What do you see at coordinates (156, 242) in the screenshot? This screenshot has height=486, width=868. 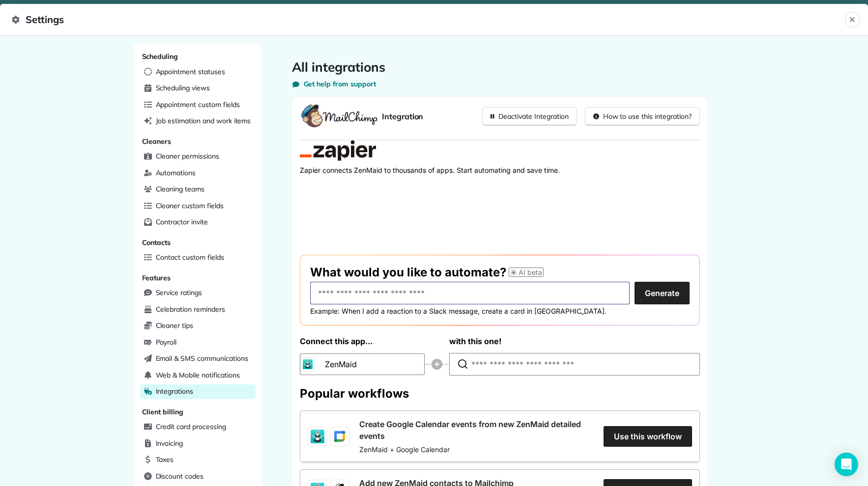 I see `span: Contacts` at bounding box center [156, 242].